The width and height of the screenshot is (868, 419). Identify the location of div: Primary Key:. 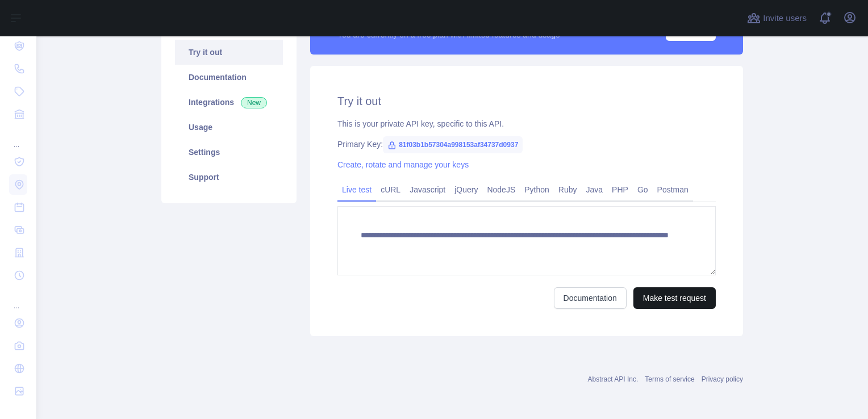
(527, 144).